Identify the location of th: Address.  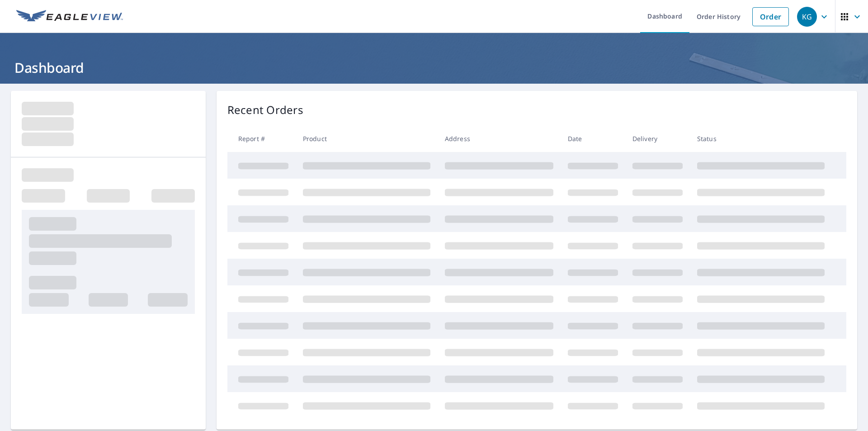
(499, 139).